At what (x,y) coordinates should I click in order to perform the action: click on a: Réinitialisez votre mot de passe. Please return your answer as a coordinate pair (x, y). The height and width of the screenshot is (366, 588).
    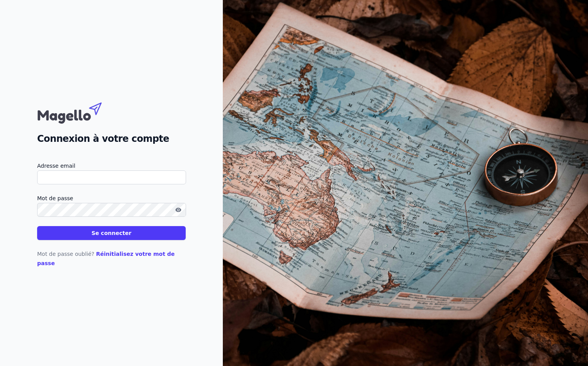
    Looking at the image, I should click on (106, 258).